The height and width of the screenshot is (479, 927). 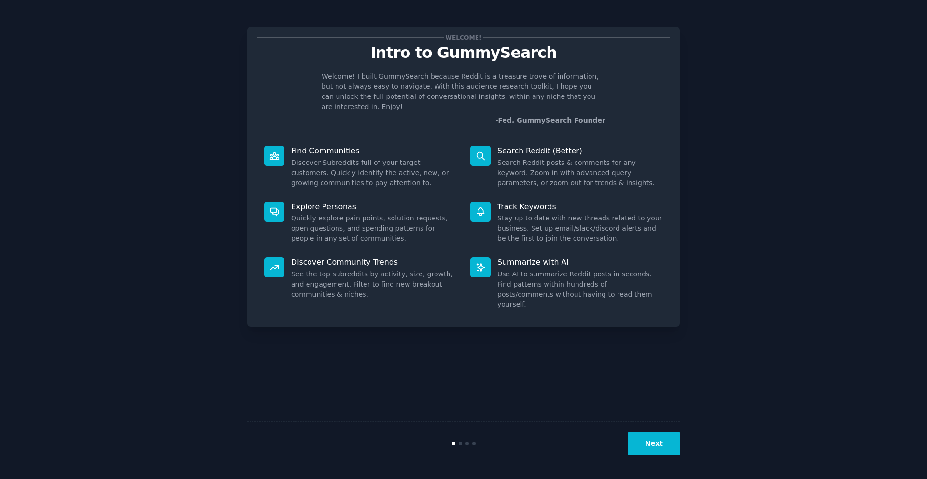 What do you see at coordinates (551, 120) in the screenshot?
I see `a: Fed, GummySearch Founder` at bounding box center [551, 120].